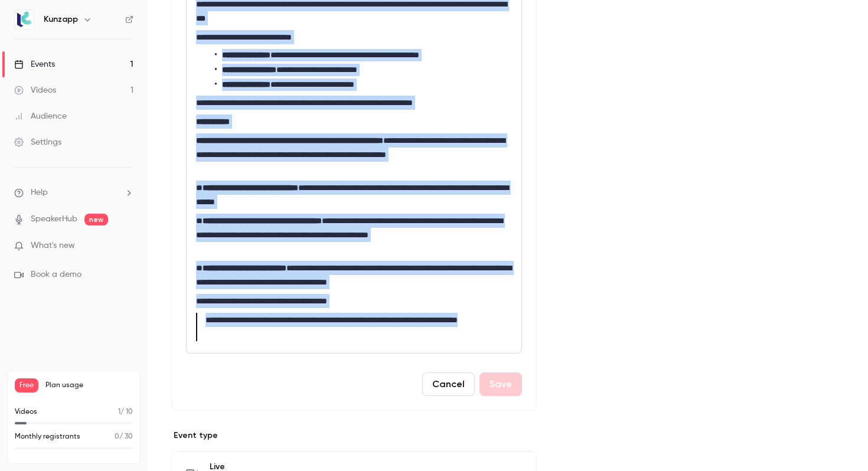 Image resolution: width=868 pixels, height=471 pixels. I want to click on span: 1, so click(120, 412).